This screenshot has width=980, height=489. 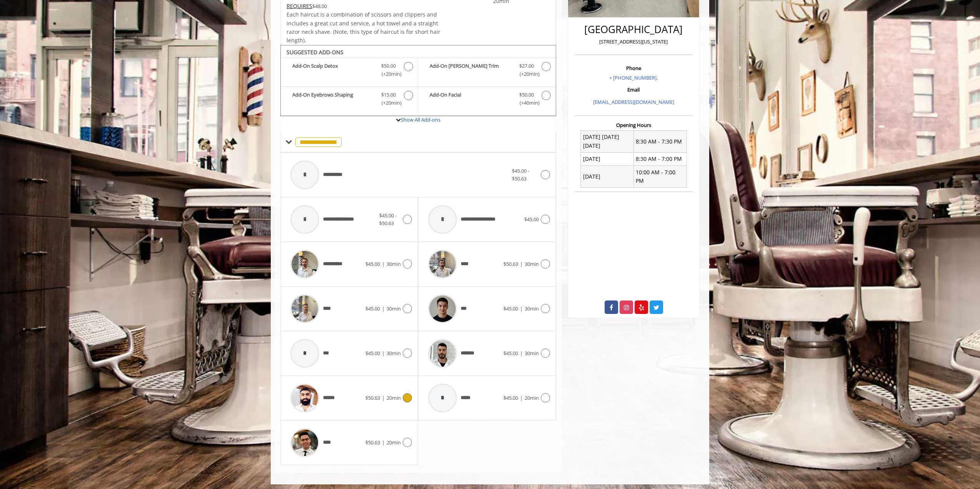 I want to click on td: 8:30 AM - 7:30 PM, so click(x=660, y=142).